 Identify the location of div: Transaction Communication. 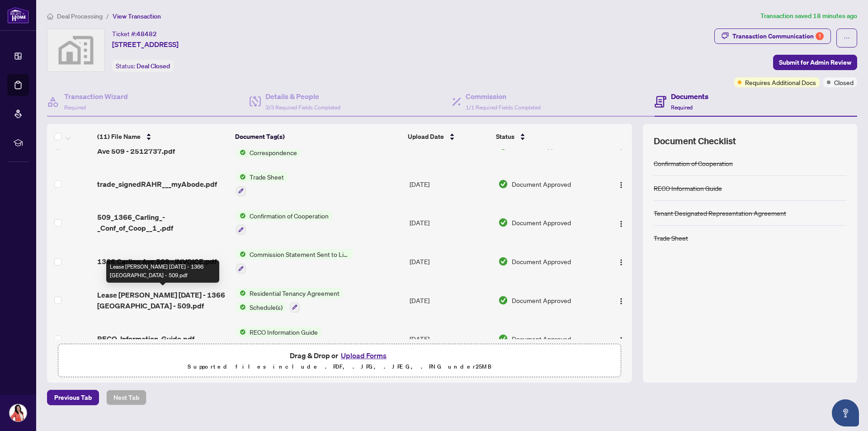
(778, 36).